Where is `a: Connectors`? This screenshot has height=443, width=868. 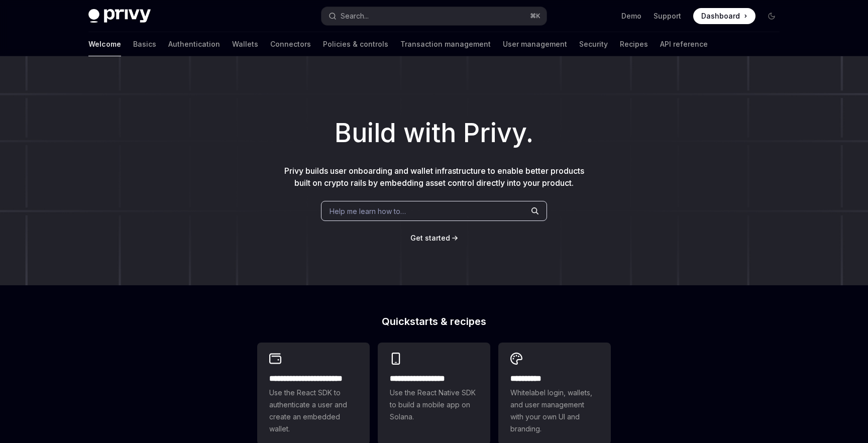 a: Connectors is located at coordinates (290, 44).